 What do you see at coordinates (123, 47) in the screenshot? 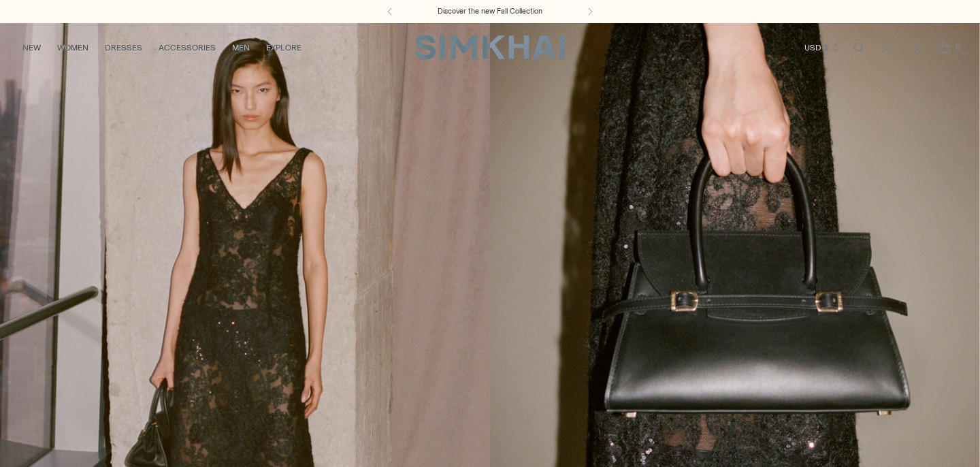
I see `a: DRESSES` at bounding box center [123, 47].